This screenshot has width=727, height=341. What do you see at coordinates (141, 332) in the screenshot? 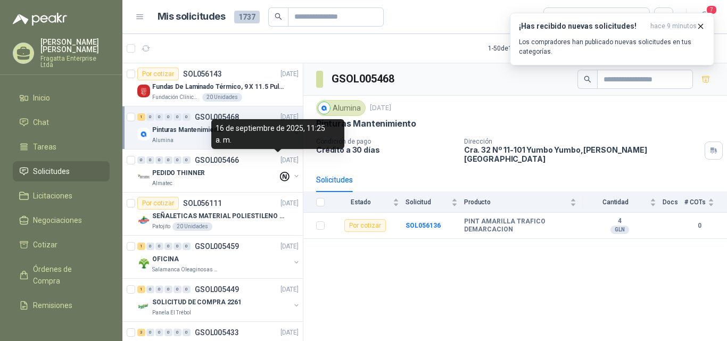
I see `div: 3` at bounding box center [141, 332].